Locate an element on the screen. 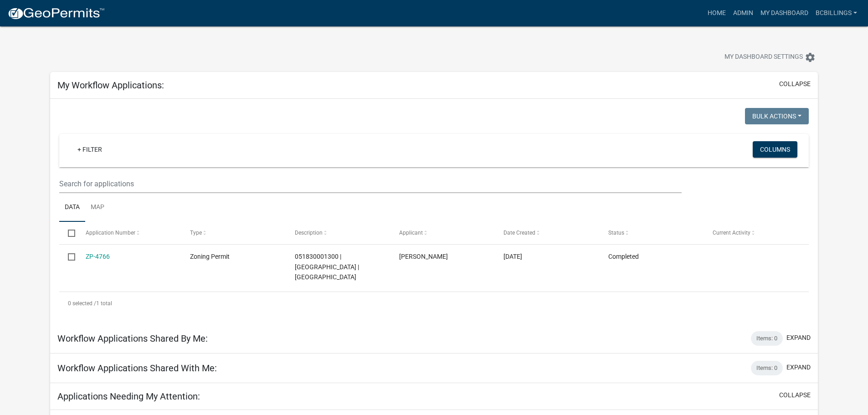 Image resolution: width=868 pixels, height=415 pixels. a: ZP-4766 is located at coordinates (98, 257).